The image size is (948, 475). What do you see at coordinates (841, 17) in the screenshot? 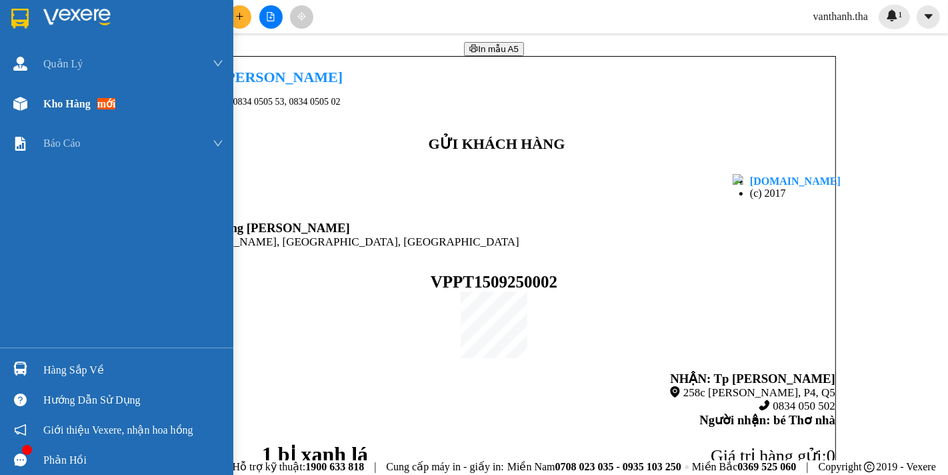
I see `span: vanthanh.tha` at bounding box center [841, 17].